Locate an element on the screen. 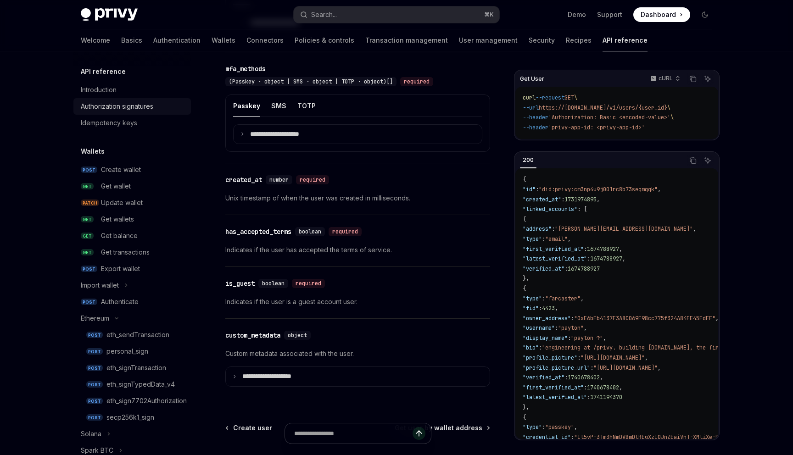 This screenshot has width=793, height=455. a: POSTAuthenticate is located at coordinates (132, 302).